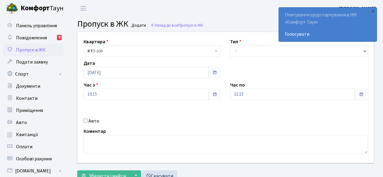 The height and width of the screenshot is (177, 383). I want to click on span: Панель управління, so click(36, 26).